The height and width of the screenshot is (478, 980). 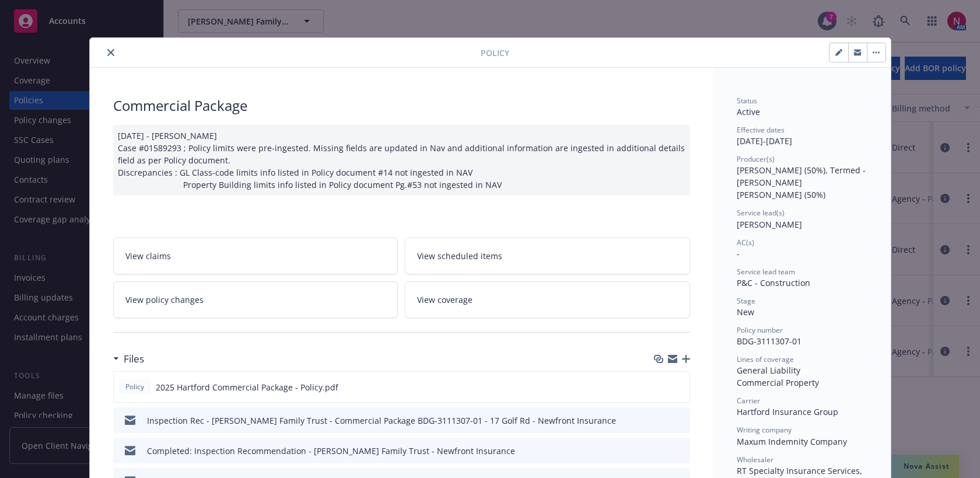 I want to click on span: Stage, so click(x=747, y=301).